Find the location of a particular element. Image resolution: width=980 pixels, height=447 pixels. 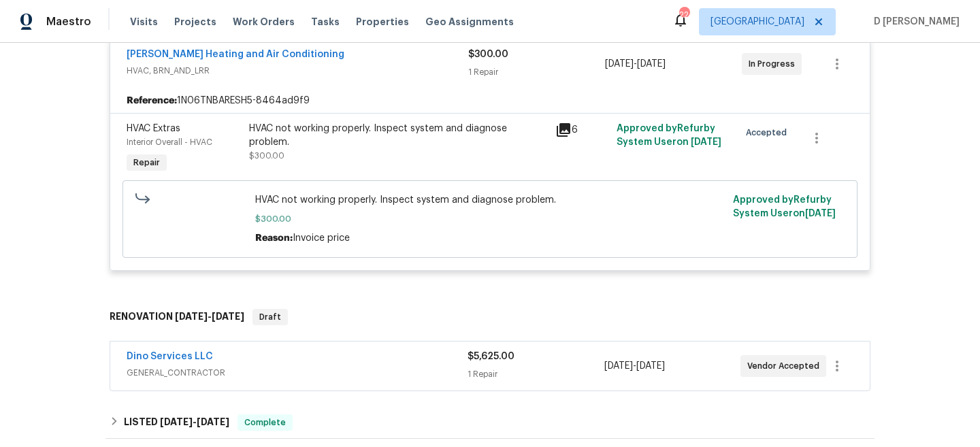

span: In Progress is located at coordinates (774, 64).